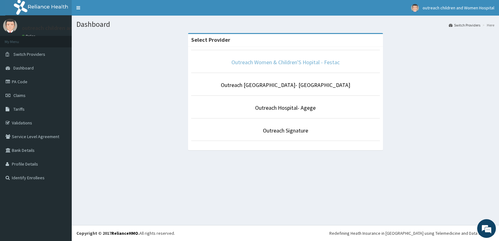  What do you see at coordinates (19, 109) in the screenshot?
I see `span: Tariffs` at bounding box center [19, 109].